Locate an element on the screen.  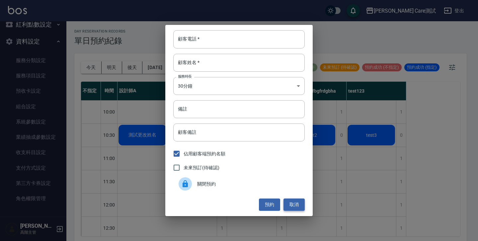
button: 取消 is located at coordinates (294, 204).